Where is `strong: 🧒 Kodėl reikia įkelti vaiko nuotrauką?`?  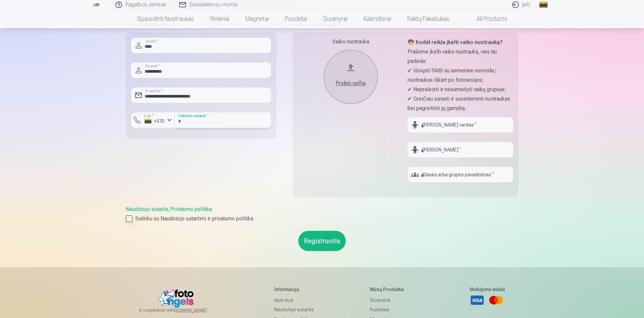 strong: 🧒 Kodėl reikia įkelti vaiko nuotrauką? is located at coordinates (456, 42).